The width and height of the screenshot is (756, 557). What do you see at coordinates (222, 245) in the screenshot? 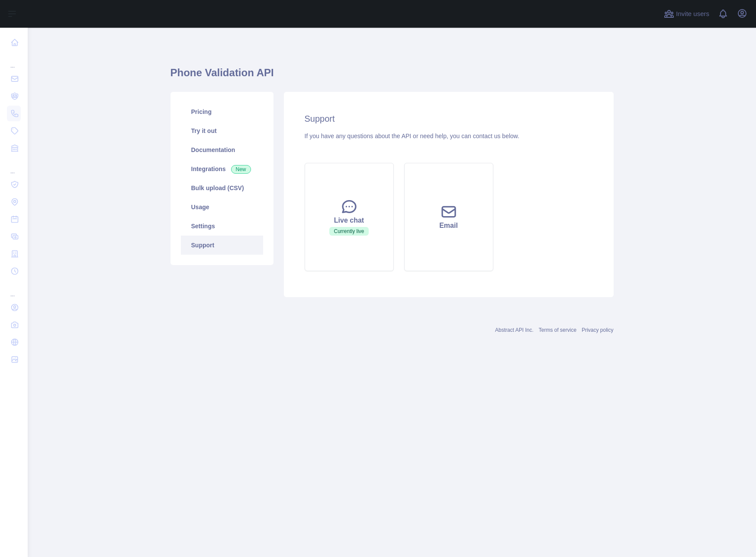
I see `a: Support` at bounding box center [222, 245].